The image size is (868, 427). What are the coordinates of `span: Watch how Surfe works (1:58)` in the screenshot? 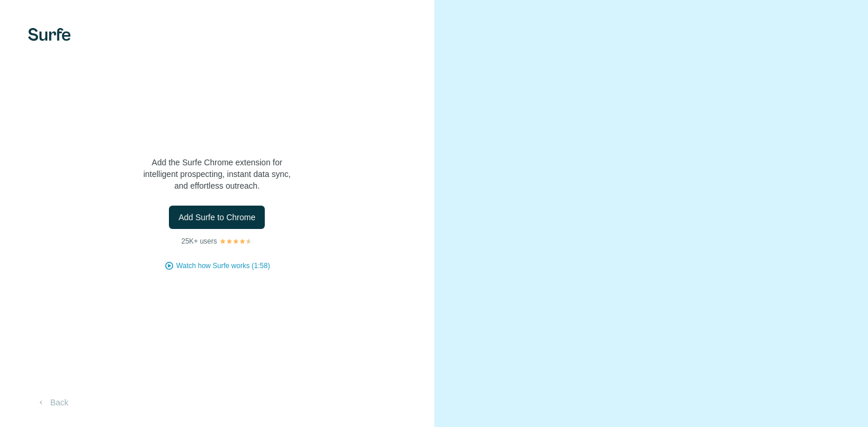 It's located at (224, 266).